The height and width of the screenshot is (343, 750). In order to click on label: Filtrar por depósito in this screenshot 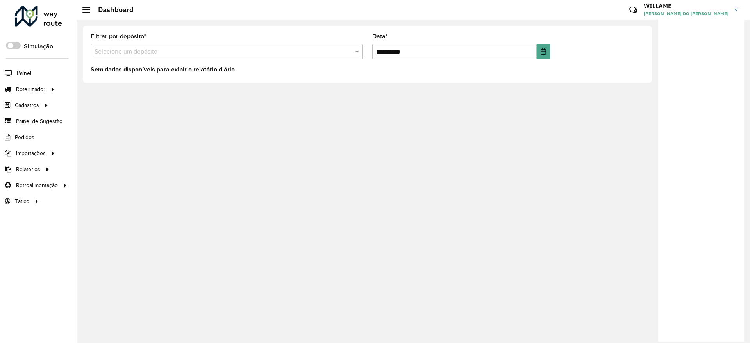, I will do `click(118, 36)`.